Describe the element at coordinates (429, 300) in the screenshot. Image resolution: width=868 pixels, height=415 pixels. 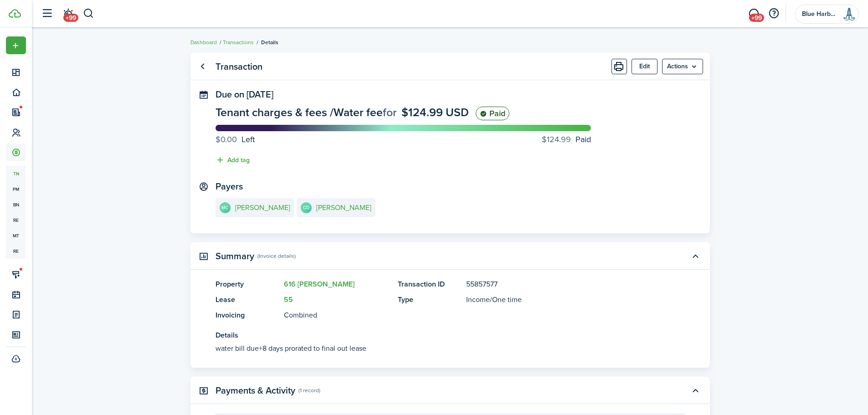
I see `panel-main-title: Type` at that location.